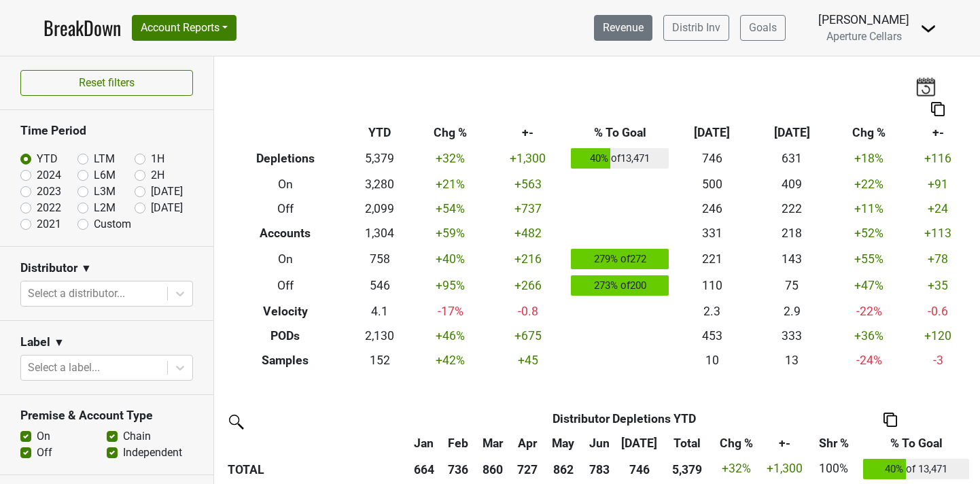  What do you see at coordinates (35, 342) in the screenshot?
I see `h3: Label` at bounding box center [35, 342].